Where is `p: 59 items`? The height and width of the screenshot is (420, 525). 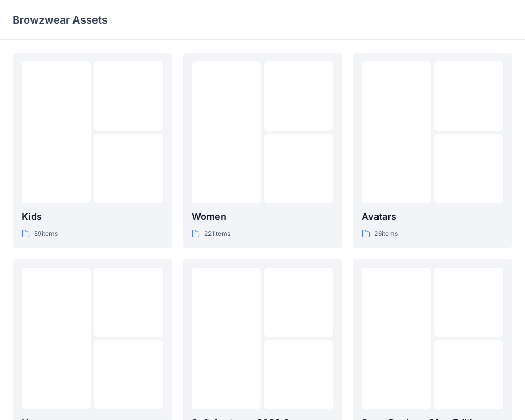 p: 59 items is located at coordinates (46, 234).